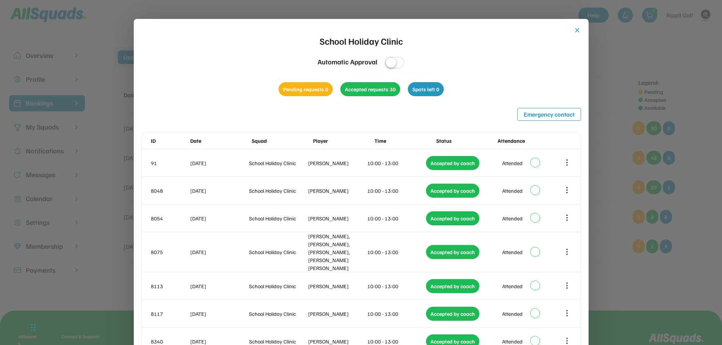 Image resolution: width=722 pixels, height=345 pixels. What do you see at coordinates (170, 218) in the screenshot?
I see `div: 8054` at bounding box center [170, 218].